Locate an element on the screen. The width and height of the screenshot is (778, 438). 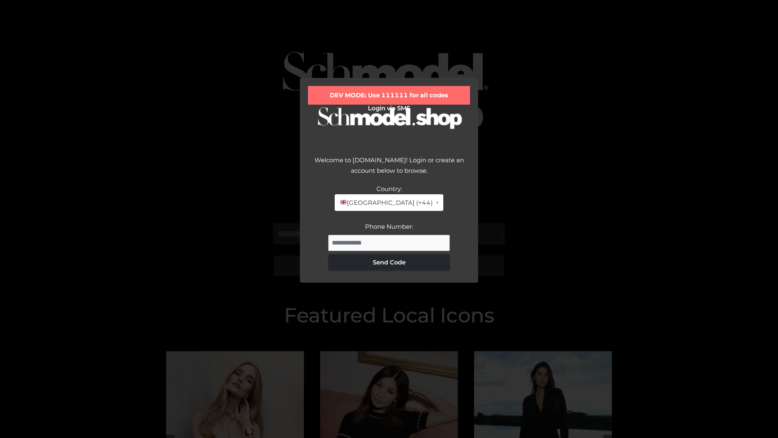
label: Phone Number: is located at coordinates (389, 226).